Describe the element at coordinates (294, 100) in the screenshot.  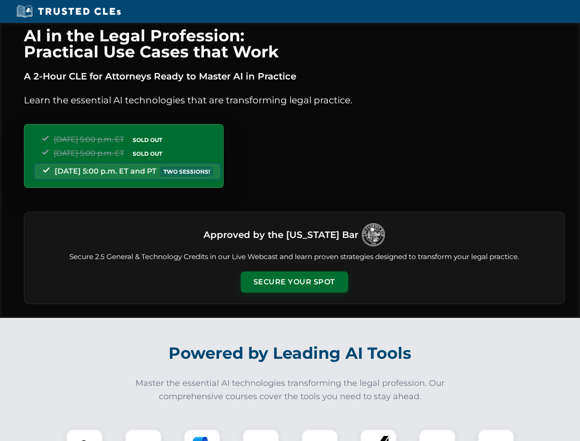
I see `p: Learn the essential AI technologies that are transforming legal practice.` at that location.